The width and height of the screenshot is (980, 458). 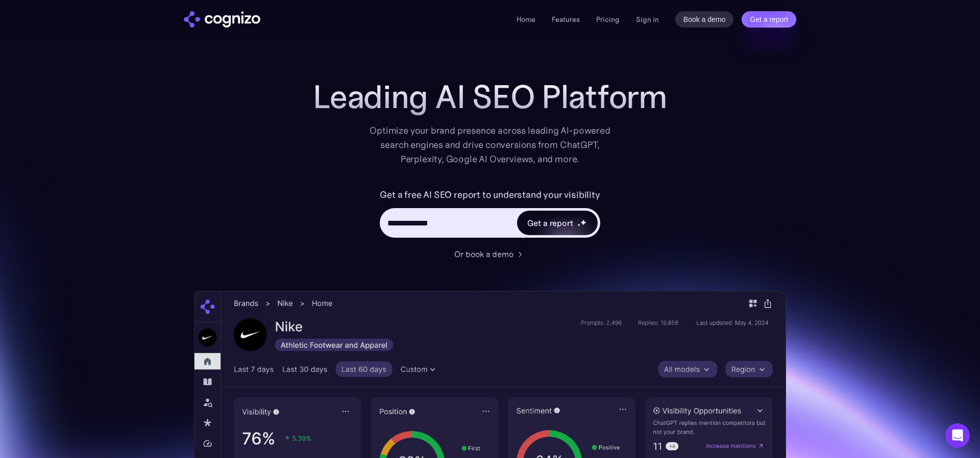 What do you see at coordinates (608, 19) in the screenshot?
I see `a: Pricing` at bounding box center [608, 19].